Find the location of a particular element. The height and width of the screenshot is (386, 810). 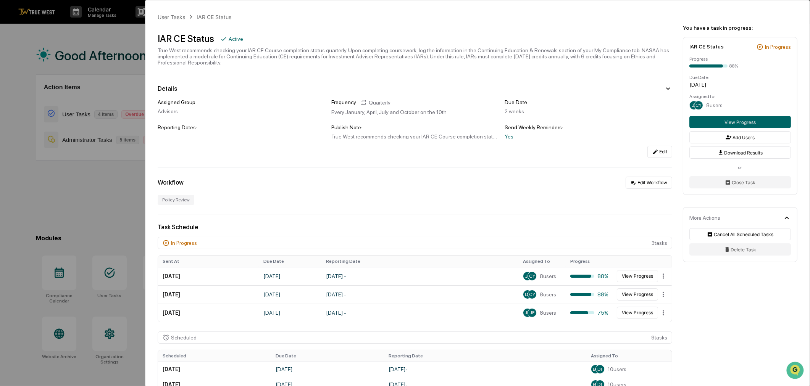

span: Attestations is located at coordinates (79, 100).